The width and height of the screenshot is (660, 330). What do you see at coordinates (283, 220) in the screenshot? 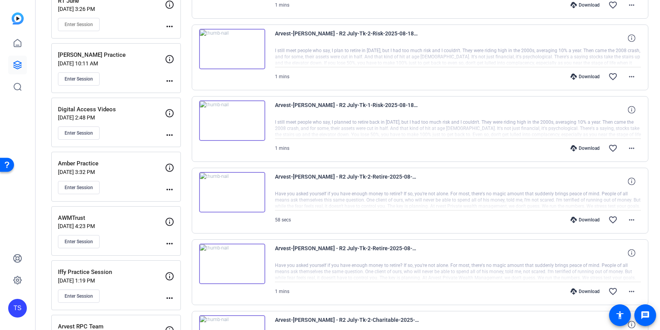
I see `span: 58 secs` at bounding box center [283, 220].